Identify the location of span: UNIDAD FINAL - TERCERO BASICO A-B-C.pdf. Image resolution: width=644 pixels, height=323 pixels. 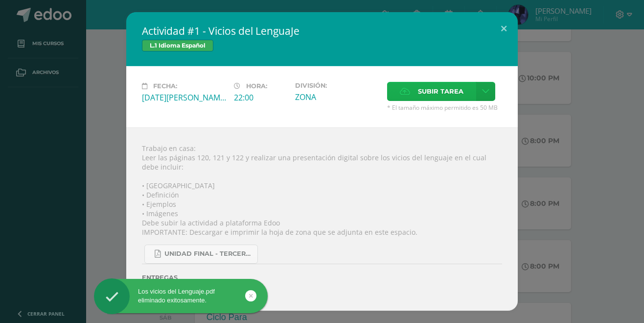
(209, 254).